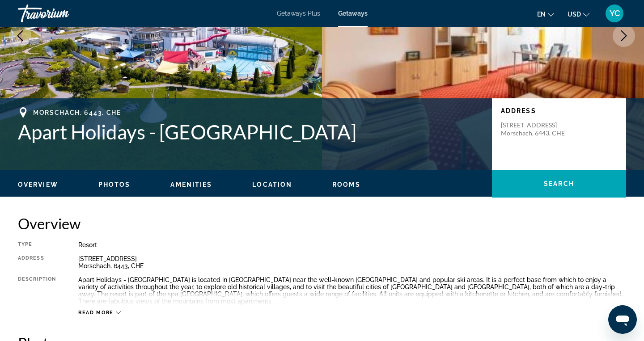 The height and width of the screenshot is (341, 644). What do you see at coordinates (546, 14) in the screenshot?
I see `button: Change language` at bounding box center [546, 14].